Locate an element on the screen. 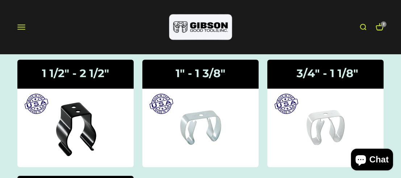 This screenshot has height=178, width=401. a: Gripper Clips | 1" - 1 3/8" is located at coordinates (200, 113).